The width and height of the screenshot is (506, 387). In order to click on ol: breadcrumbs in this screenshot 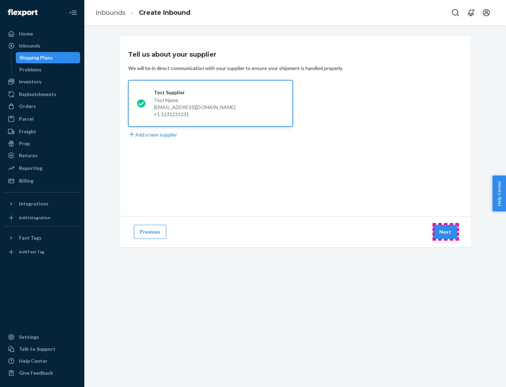, I will do `click(143, 13)`.